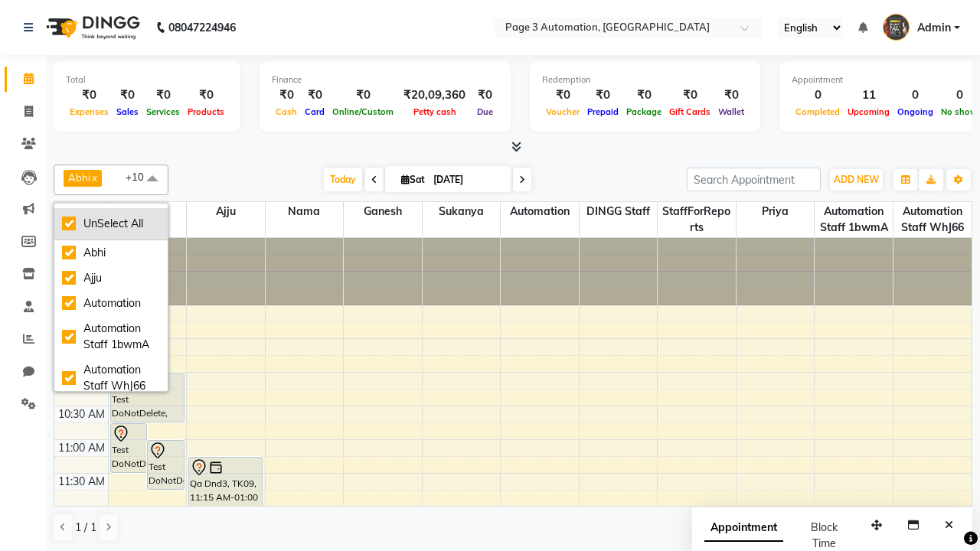 Image resolution: width=980 pixels, height=551 pixels. Describe the element at coordinates (147, 80) in the screenshot. I see `div: Total` at that location.